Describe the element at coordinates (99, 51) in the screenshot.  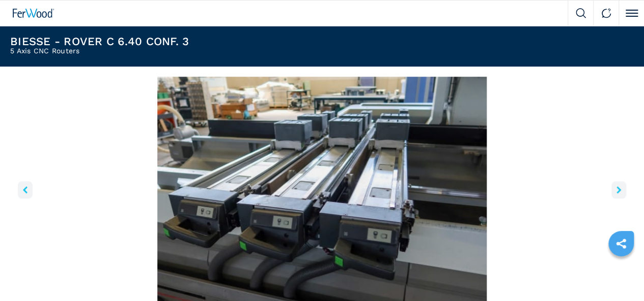
I see `h2: 5 Axis CNC Routers` at that location.